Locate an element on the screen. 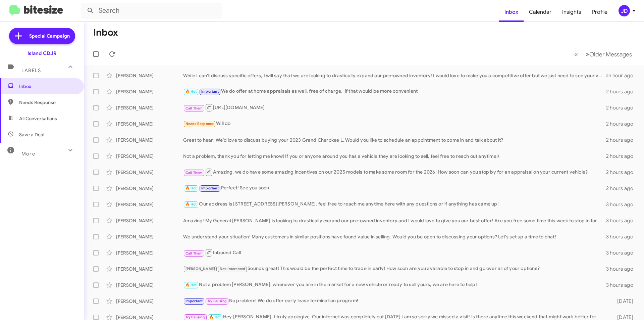 This screenshot has width=644, height=320. span: Profile is located at coordinates (600, 12).